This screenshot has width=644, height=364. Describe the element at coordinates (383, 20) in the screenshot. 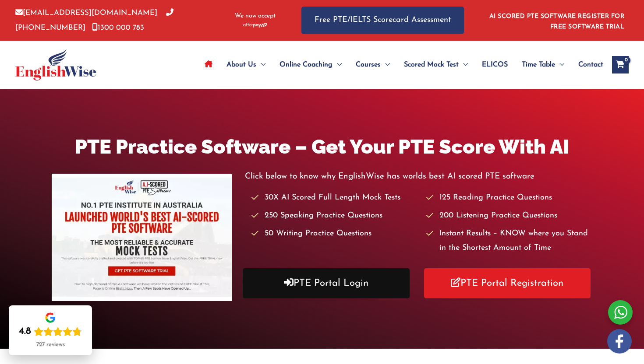

I see `a: Free PTE/IELTS Scorecard Assessment` at that location.